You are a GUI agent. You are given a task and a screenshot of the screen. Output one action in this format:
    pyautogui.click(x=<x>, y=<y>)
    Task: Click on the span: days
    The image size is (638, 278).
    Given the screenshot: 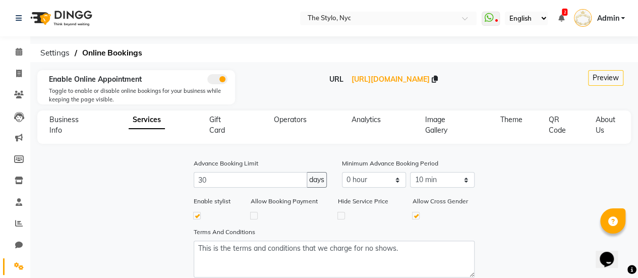 What is the action you would take?
    pyautogui.click(x=317, y=179)
    